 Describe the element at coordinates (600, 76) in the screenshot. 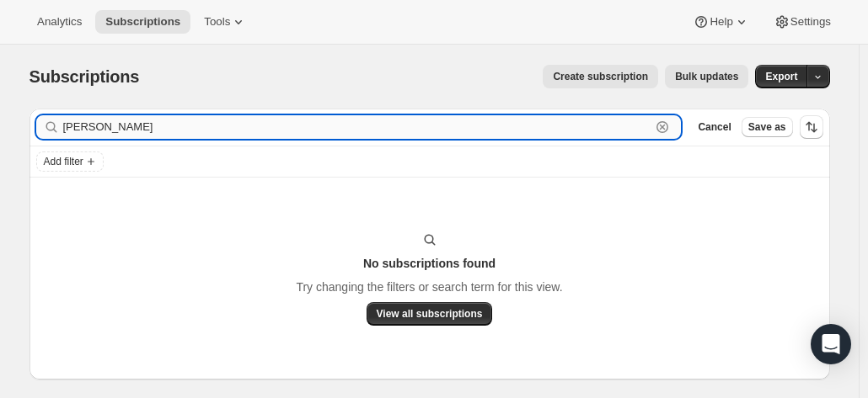

I see `span: Create subscription` at that location.